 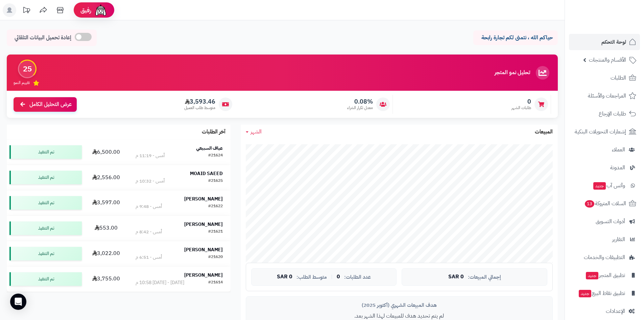 I want to click on div: أمس - 8:42 م, so click(x=148, y=231).